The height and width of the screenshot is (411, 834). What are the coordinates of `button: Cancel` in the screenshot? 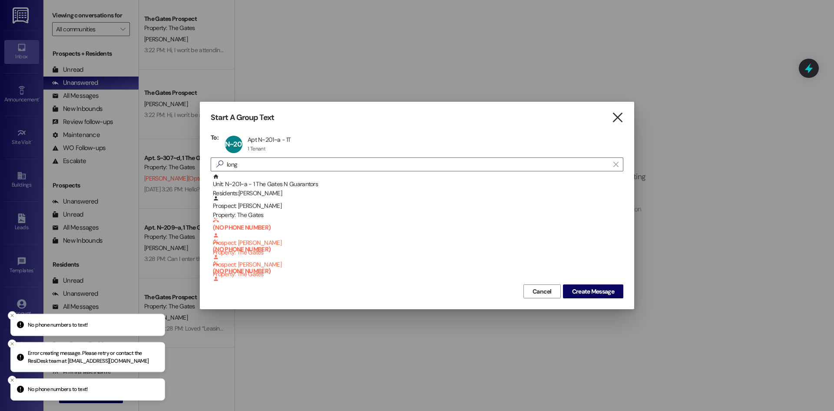 It's located at (542, 291).